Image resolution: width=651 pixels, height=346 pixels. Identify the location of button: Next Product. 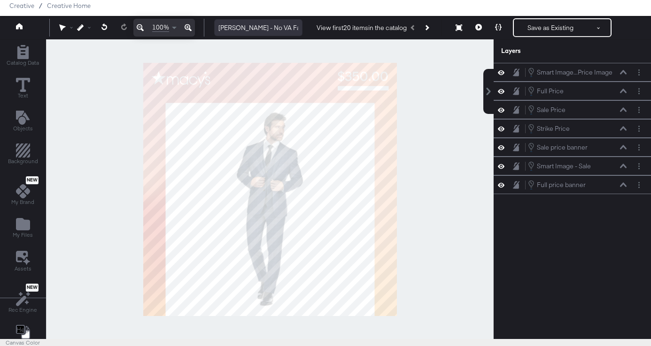
(426, 28).